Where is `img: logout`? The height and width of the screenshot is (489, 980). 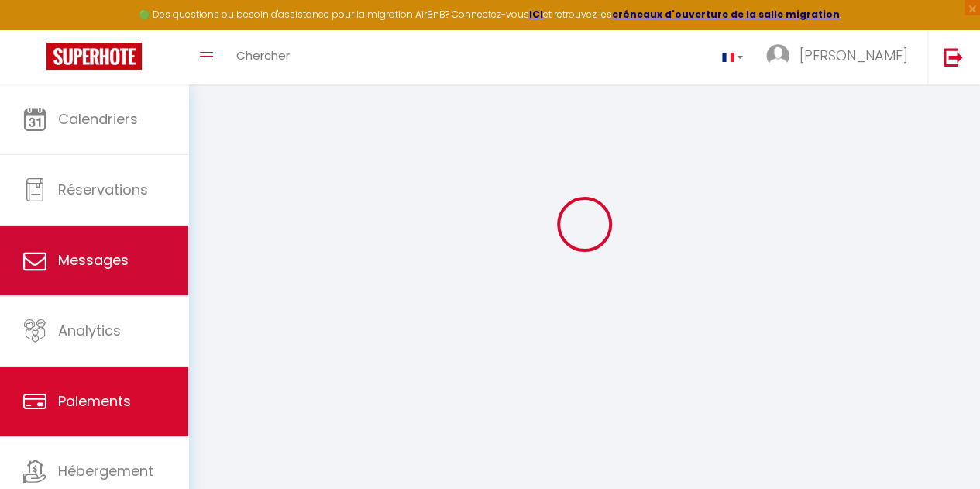 img: logout is located at coordinates (953, 57).